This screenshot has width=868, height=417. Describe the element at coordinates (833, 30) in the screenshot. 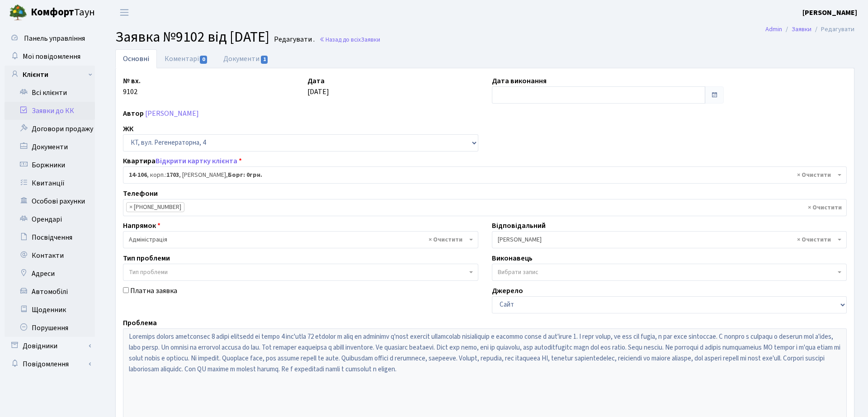

I see `li: Редагувати` at that location.